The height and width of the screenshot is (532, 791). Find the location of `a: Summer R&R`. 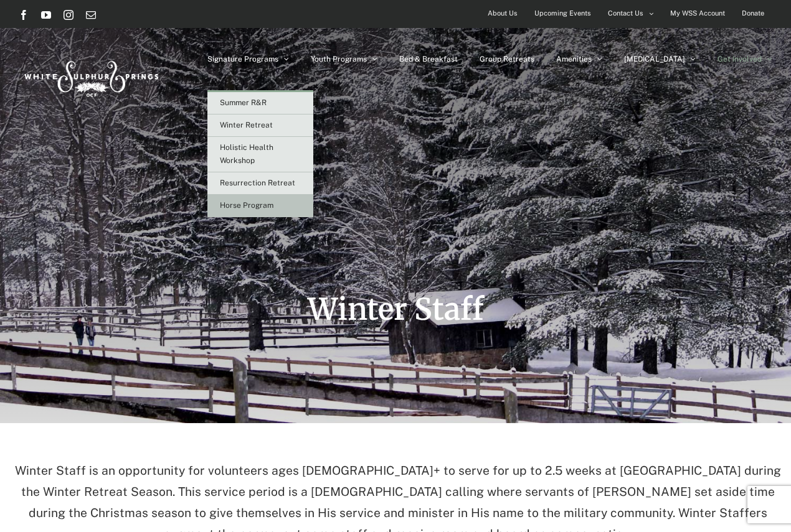

a: Summer R&R is located at coordinates (260, 104).